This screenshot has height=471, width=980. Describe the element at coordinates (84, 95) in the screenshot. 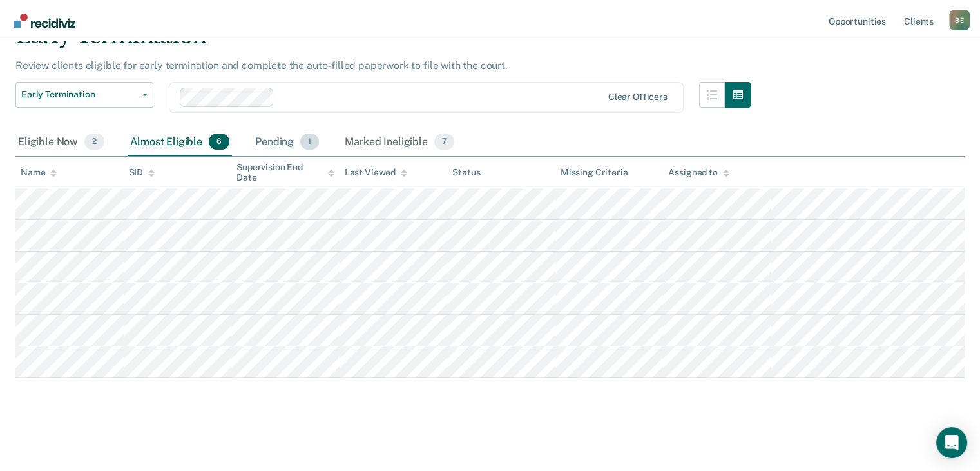

I see `button: Early Termination` at that location.